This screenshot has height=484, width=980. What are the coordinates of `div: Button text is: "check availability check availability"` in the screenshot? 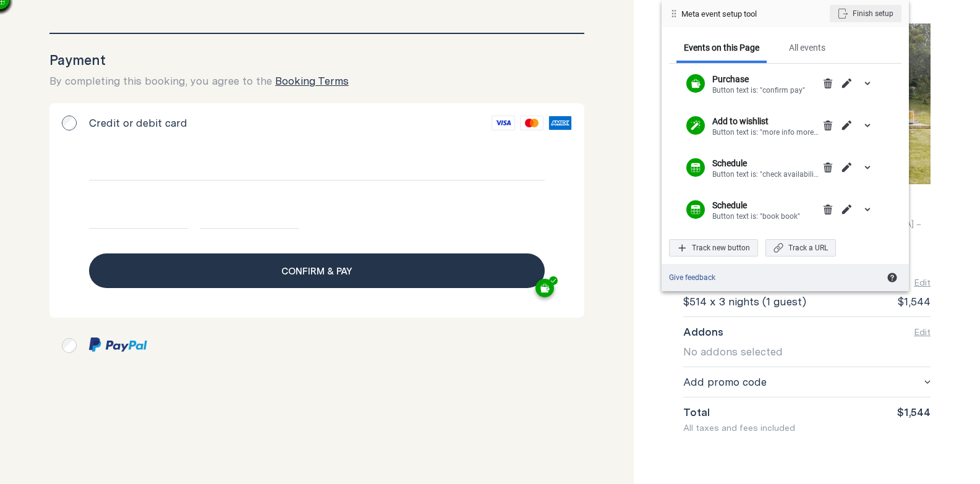 It's located at (765, 174).